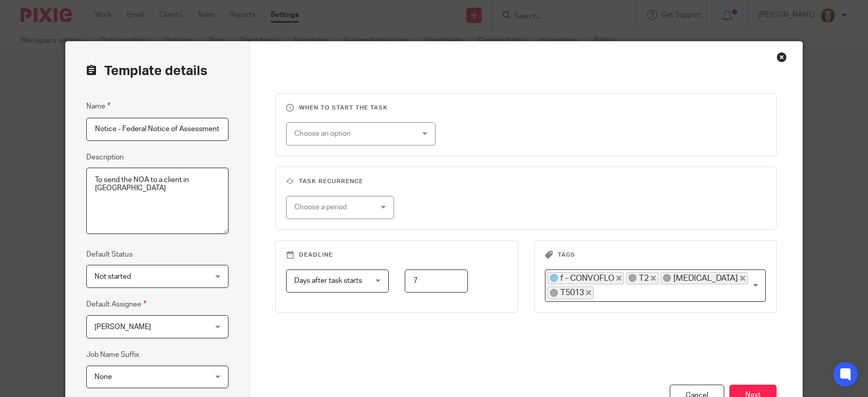 The image size is (868, 397). What do you see at coordinates (587, 278) in the screenshot?
I see `span: f - CONVOFLO` at bounding box center [587, 278].